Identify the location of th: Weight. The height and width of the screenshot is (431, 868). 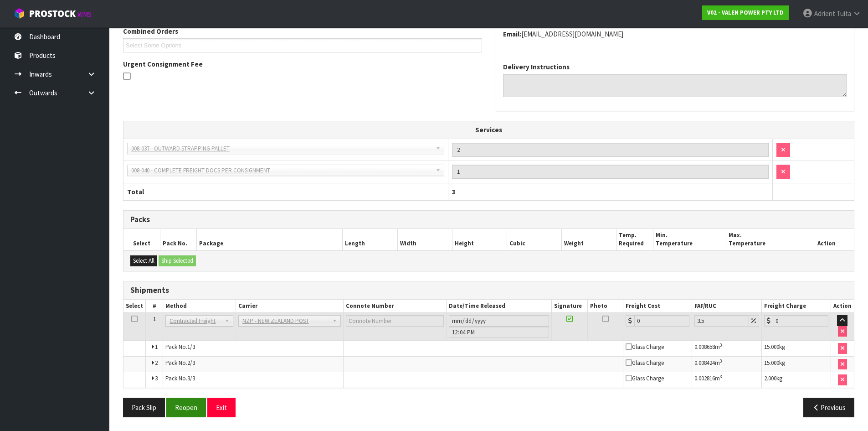
(590, 239).